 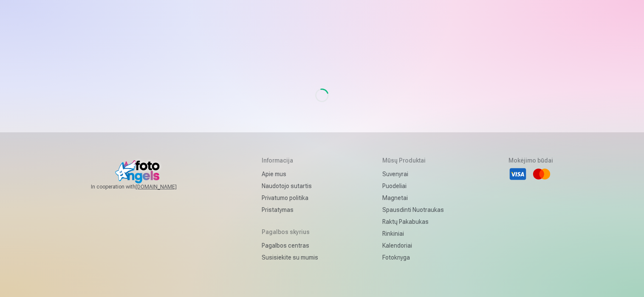 I want to click on a: Raktų pakabukas, so click(x=413, y=222).